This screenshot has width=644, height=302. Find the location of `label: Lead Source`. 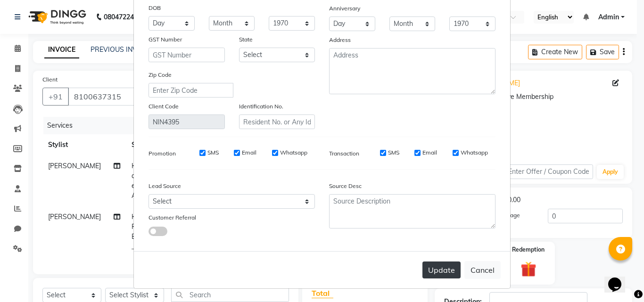

label: Lead Source is located at coordinates (164, 186).